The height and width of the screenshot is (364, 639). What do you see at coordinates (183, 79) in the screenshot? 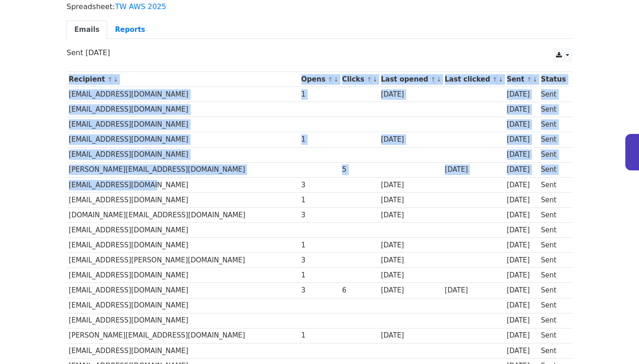
I see `th: Recipient` at bounding box center [183, 79].